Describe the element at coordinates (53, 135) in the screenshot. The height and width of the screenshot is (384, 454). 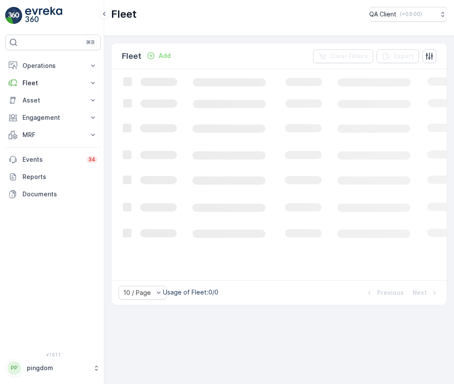
I see `p: MRF` at that location.